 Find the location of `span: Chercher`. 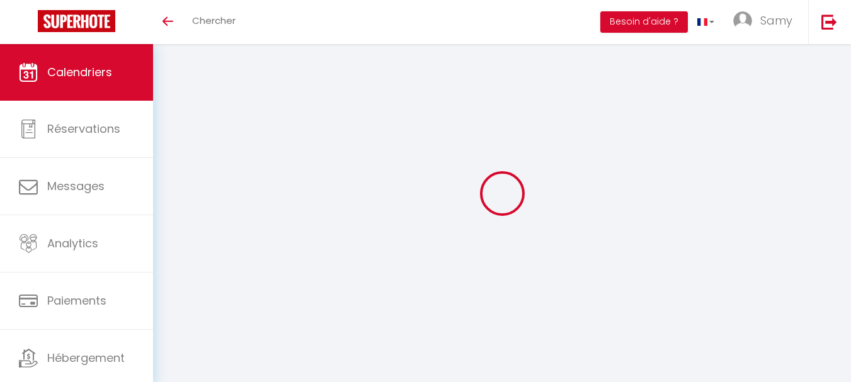

span: Chercher is located at coordinates (213, 20).